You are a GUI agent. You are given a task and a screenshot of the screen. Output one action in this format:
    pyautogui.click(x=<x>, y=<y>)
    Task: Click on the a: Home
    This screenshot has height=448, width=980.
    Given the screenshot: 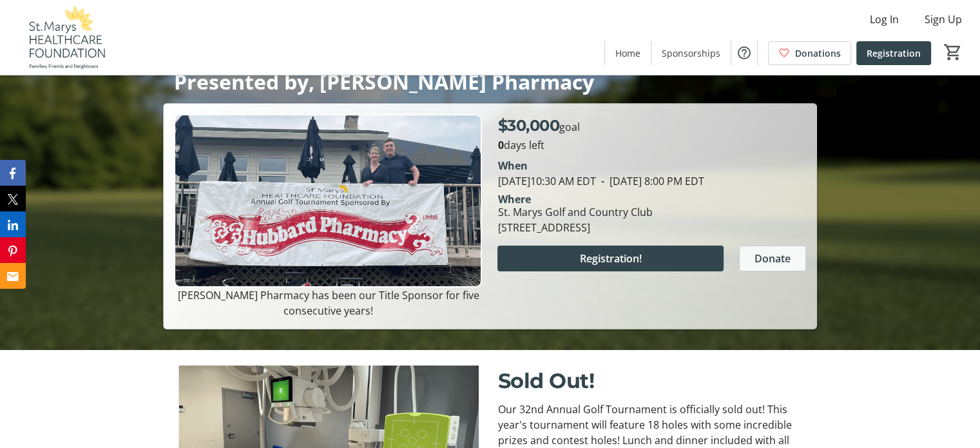 What is the action you would take?
    pyautogui.click(x=628, y=53)
    